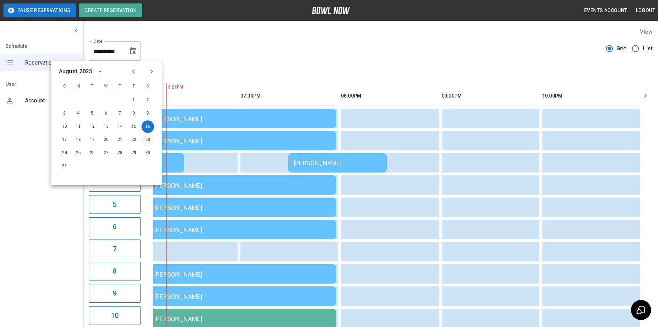 This screenshot has width=658, height=327. I want to click on h6: 6, so click(114, 227).